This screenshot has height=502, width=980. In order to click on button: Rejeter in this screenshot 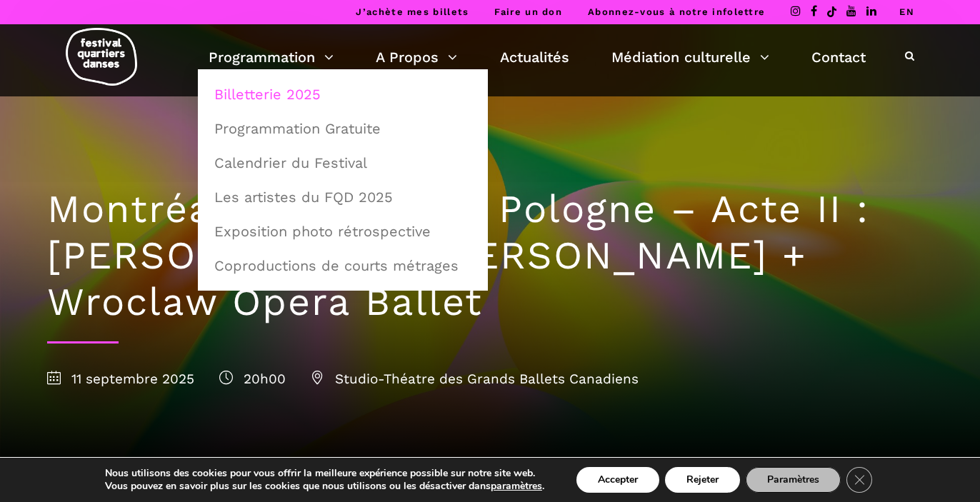, I will do `click(702, 480)`.